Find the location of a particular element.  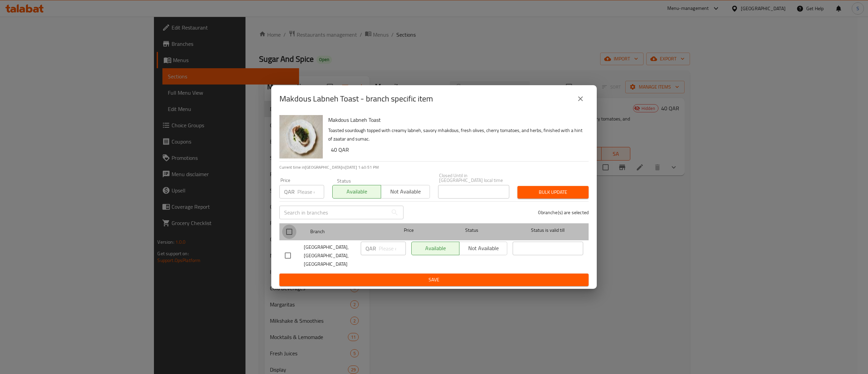

span: Branch is located at coordinates (345, 232).